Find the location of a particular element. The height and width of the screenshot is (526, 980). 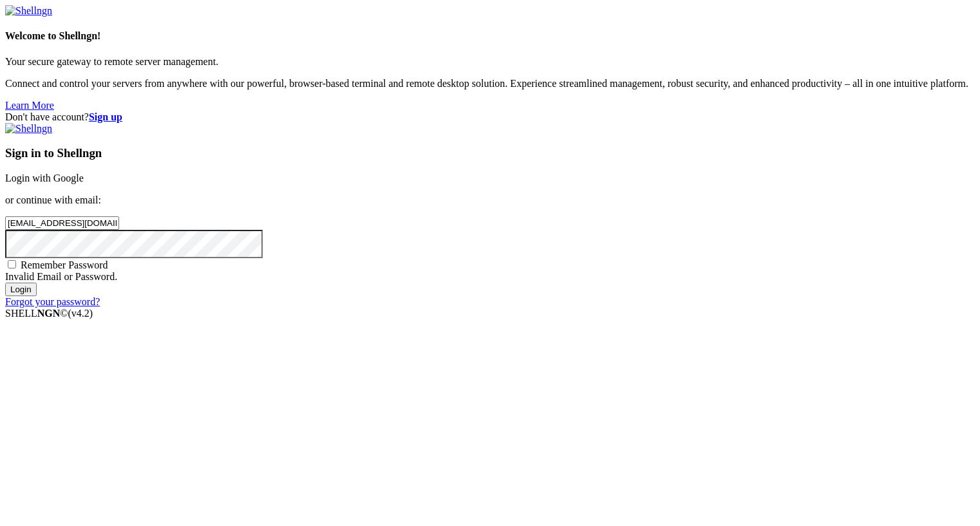

div: Invalid Email or Password. is located at coordinates (490, 277).